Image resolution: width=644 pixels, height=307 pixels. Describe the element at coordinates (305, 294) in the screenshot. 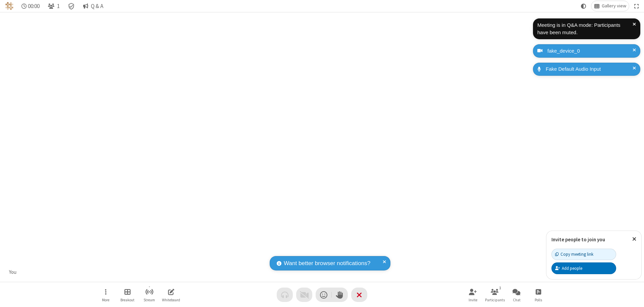

I see `button: Video` at that location.